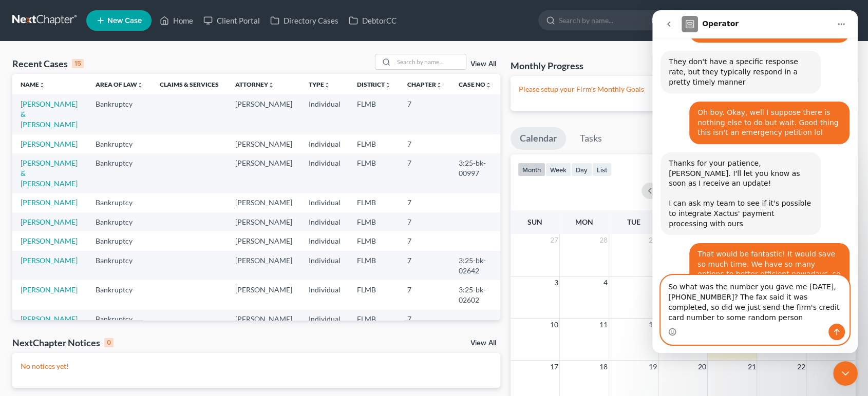  What do you see at coordinates (475, 173) in the screenshot?
I see `td: 3:25-bk-00997` at bounding box center [475, 173].